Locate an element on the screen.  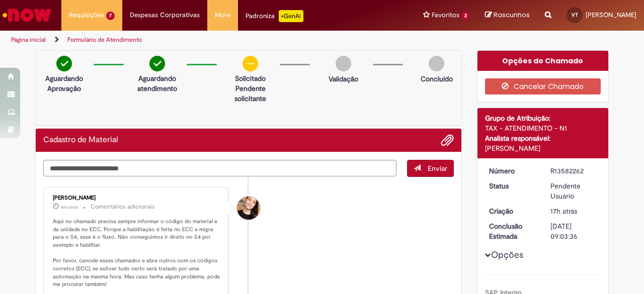
h2: Cadastro de Material Histórico de tíquete is located at coordinates (80, 140).